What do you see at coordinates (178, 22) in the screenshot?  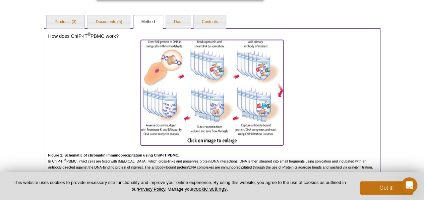 I see `a: Data` at bounding box center [178, 22].